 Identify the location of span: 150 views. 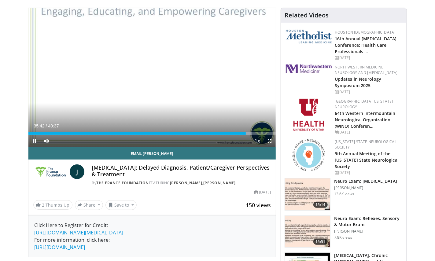
(258, 205).